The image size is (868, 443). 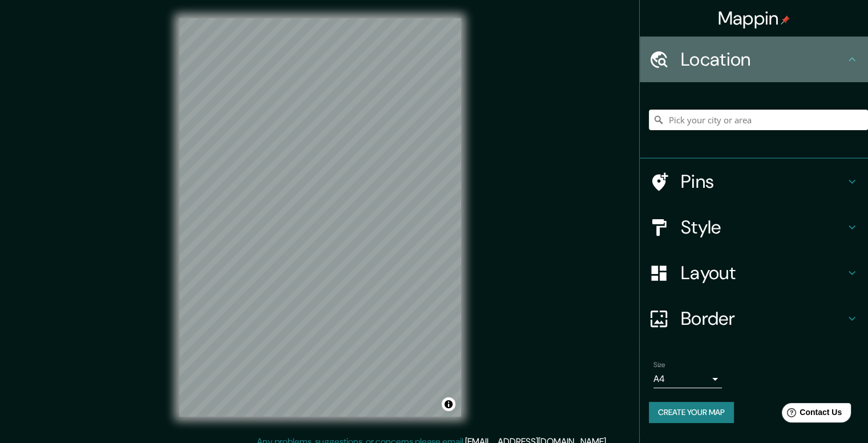 What do you see at coordinates (754, 319) in the screenshot?
I see `div: Border` at bounding box center [754, 319].